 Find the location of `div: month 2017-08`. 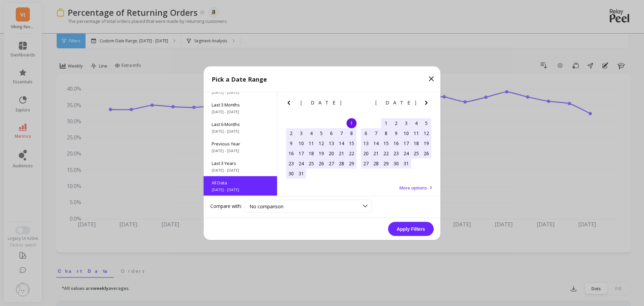

div: month 2017-08 is located at coordinates (396, 143).